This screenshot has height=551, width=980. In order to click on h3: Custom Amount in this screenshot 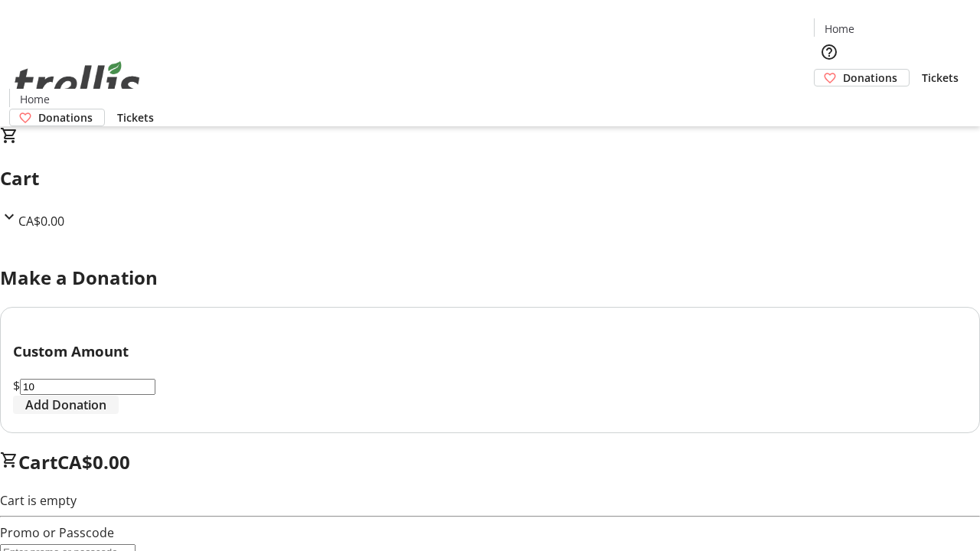, I will do `click(490, 351)`.